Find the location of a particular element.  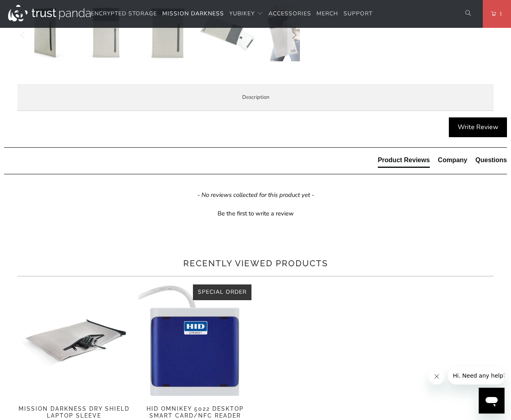

span: Merch is located at coordinates (327, 13).